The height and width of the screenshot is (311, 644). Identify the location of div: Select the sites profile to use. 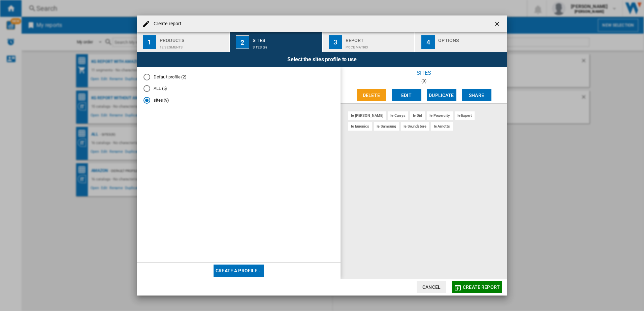
(322, 59).